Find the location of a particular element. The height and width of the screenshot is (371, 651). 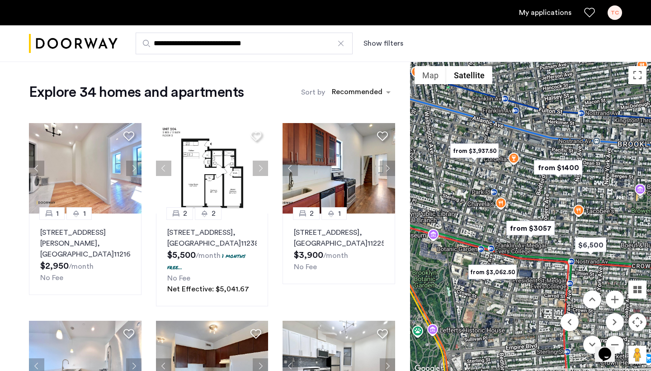

div: Recommended is located at coordinates (356, 93).